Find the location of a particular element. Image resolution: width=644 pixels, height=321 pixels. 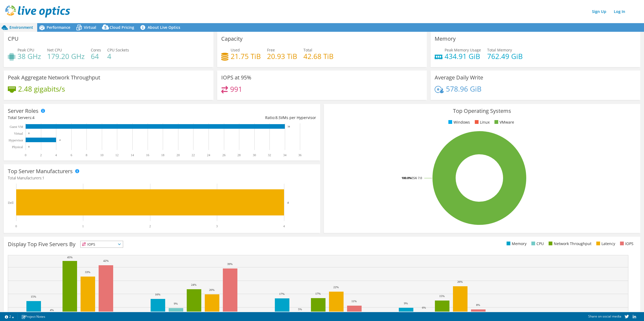

text: 14 is located at coordinates (132, 155).